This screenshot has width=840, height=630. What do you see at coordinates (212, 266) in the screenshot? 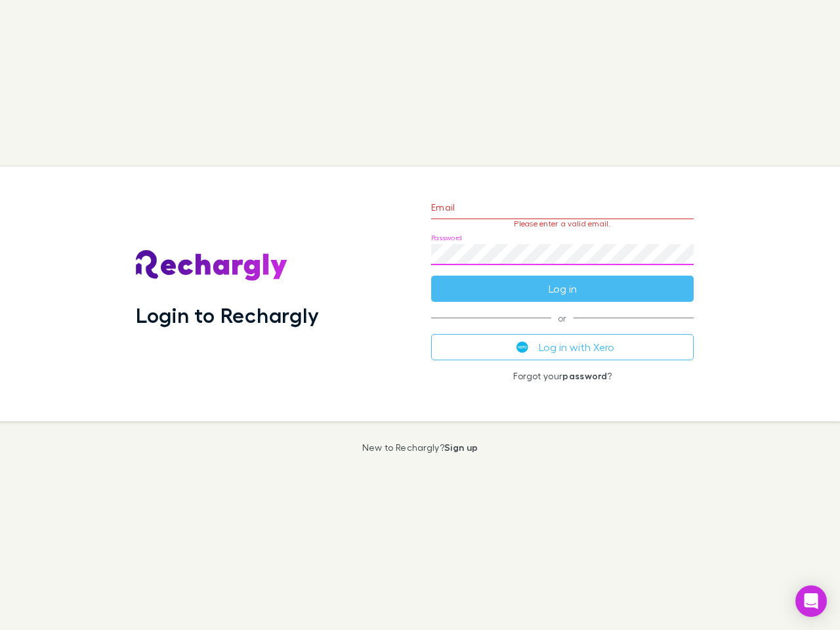
I see `img: Rechargly's Logo` at bounding box center [212, 266].